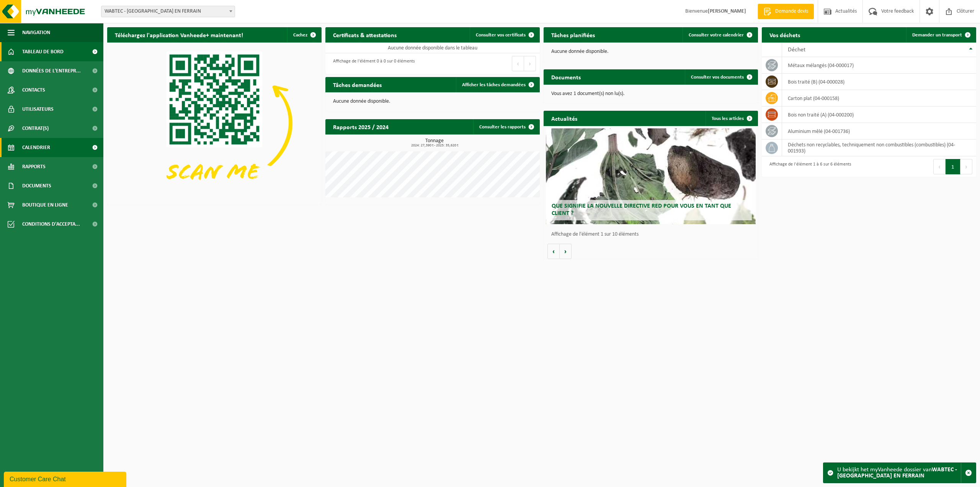  Describe the element at coordinates (573, 34) in the screenshot. I see `h2: Tâches planifiées` at that location.